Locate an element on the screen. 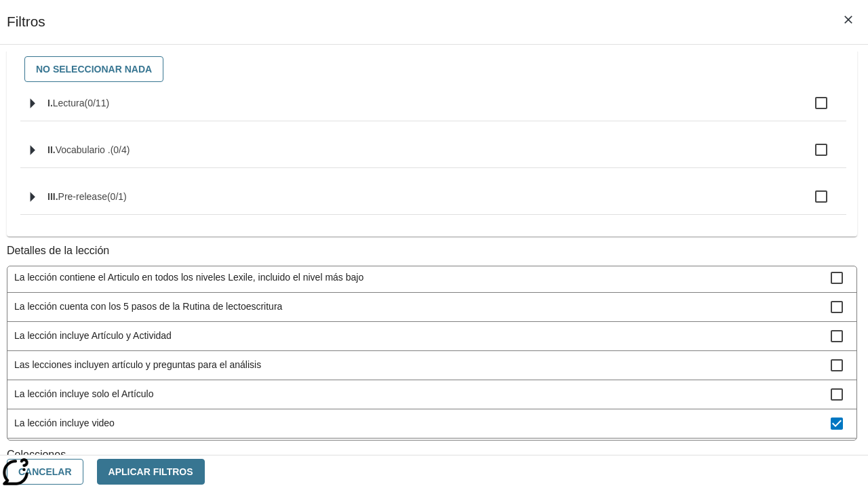 This screenshot has height=488, width=868. span: Vocabulario . is located at coordinates (83, 149).